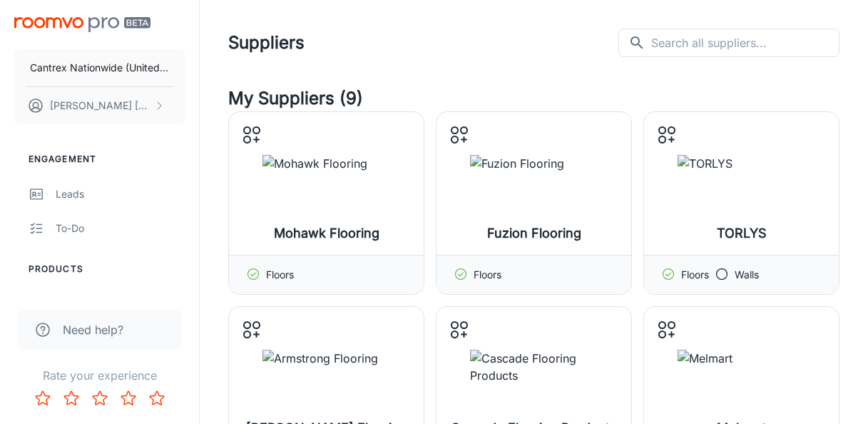  I want to click on p: Walls, so click(747, 275).